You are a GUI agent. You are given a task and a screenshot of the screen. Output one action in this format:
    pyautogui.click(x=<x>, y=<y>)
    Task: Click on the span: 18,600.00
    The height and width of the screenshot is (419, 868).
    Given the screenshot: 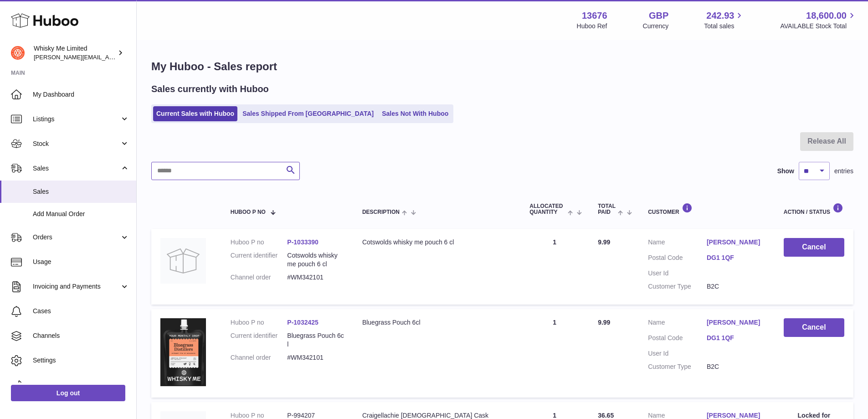 What is the action you would take?
    pyautogui.click(x=826, y=16)
    